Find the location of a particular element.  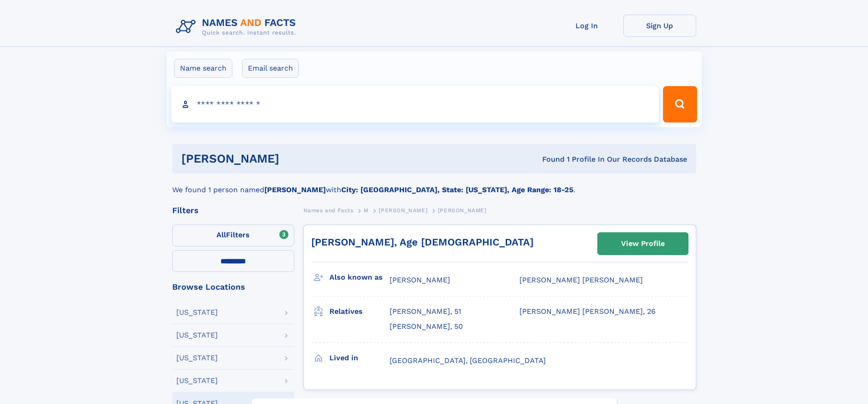

div: Filters is located at coordinates (233, 211).